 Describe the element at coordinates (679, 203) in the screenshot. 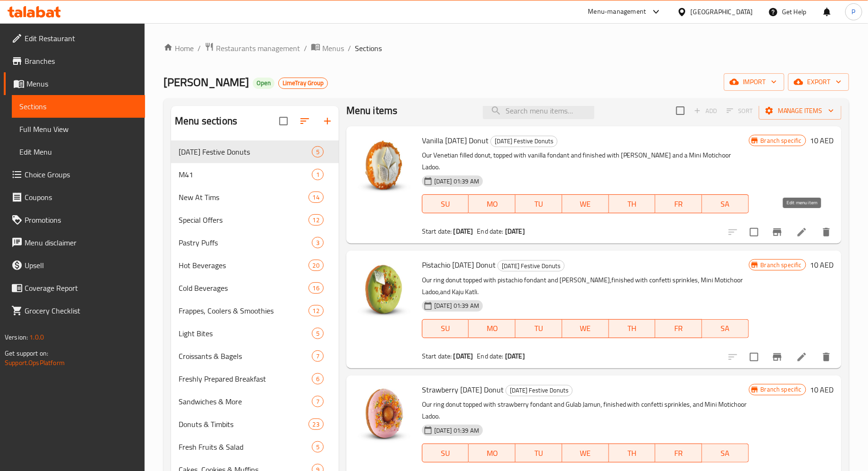

I see `button: FR` at that location.